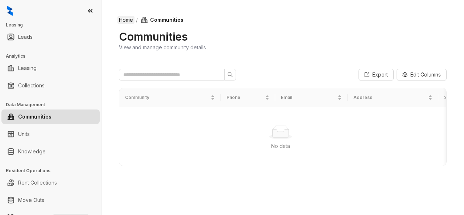 This screenshot has height=215, width=464. What do you see at coordinates (27, 68) in the screenshot?
I see `a: Leasing` at bounding box center [27, 68].